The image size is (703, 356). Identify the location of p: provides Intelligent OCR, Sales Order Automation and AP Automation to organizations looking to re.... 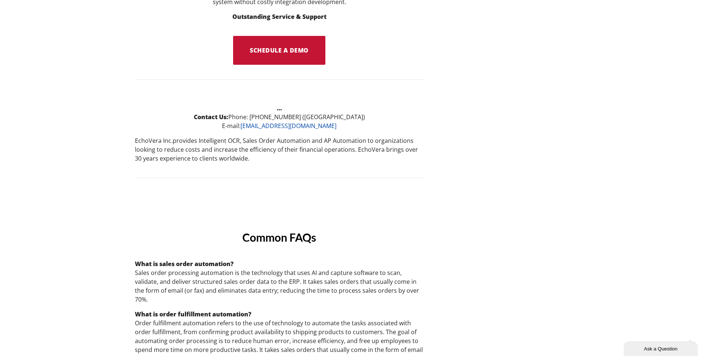
(279, 150).